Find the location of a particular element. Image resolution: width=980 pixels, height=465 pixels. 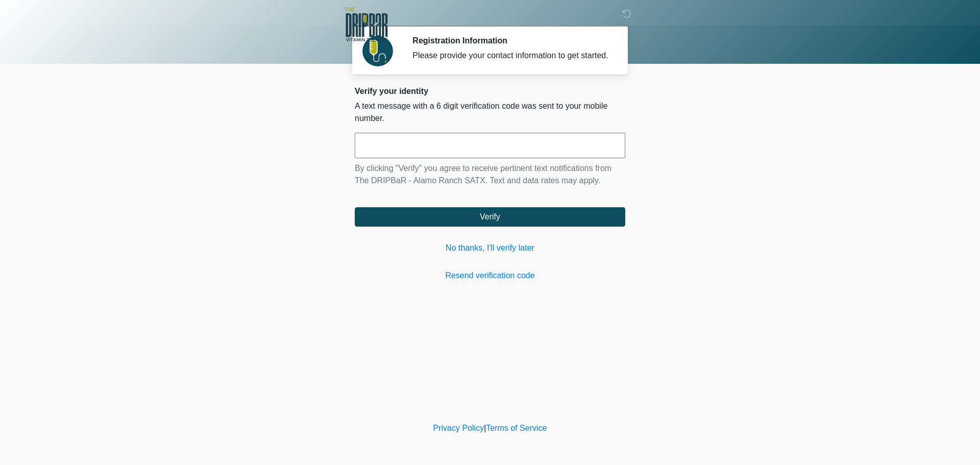

h2: Verify your identity is located at coordinates (490, 91).